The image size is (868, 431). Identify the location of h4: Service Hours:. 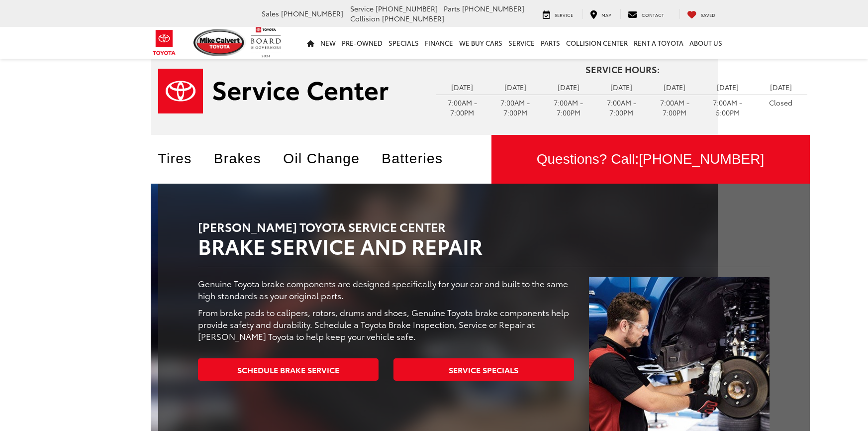
(623, 70).